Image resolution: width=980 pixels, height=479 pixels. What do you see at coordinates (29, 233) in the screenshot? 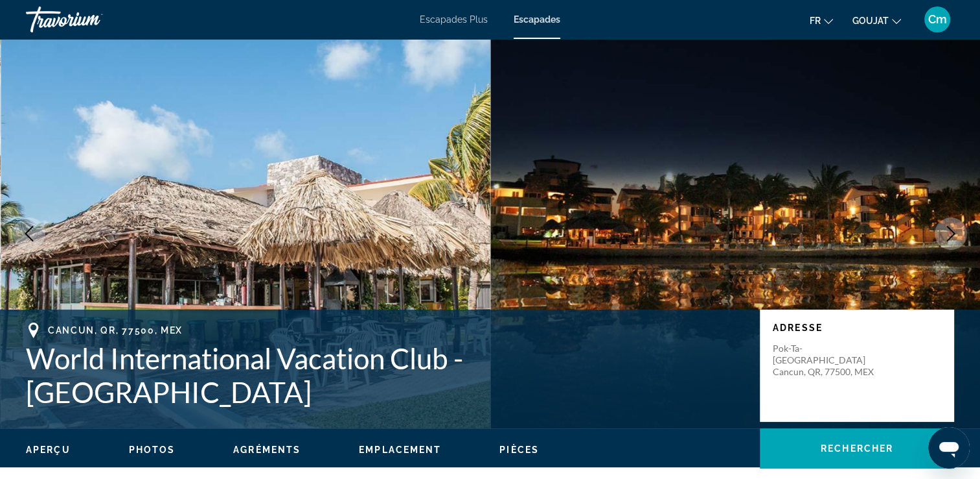
I see `button: Image précédente` at bounding box center [29, 233].